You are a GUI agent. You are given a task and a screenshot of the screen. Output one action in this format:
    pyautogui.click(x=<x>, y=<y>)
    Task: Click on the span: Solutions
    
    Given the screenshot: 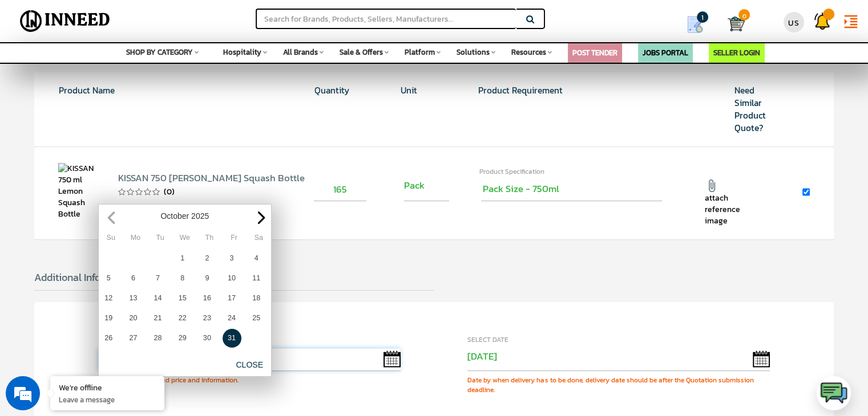 What is the action you would take?
    pyautogui.click(x=473, y=52)
    